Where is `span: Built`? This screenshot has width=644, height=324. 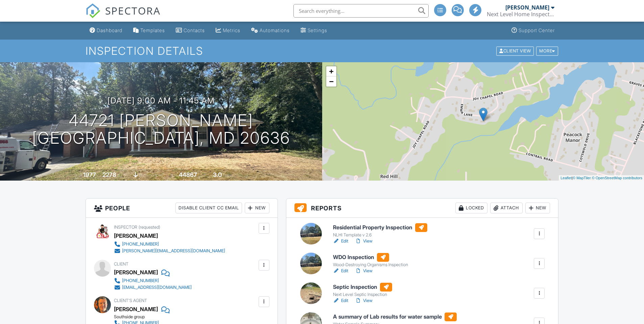 span: Built is located at coordinates (78, 175).